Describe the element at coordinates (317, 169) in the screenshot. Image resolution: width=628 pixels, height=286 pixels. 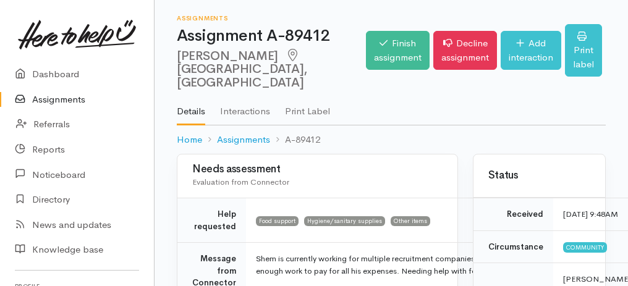
I see `h3: Needs assessment` at that location.